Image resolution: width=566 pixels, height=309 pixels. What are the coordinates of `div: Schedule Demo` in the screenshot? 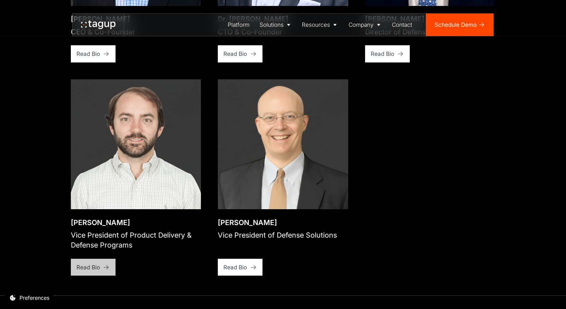 It's located at (455, 25).